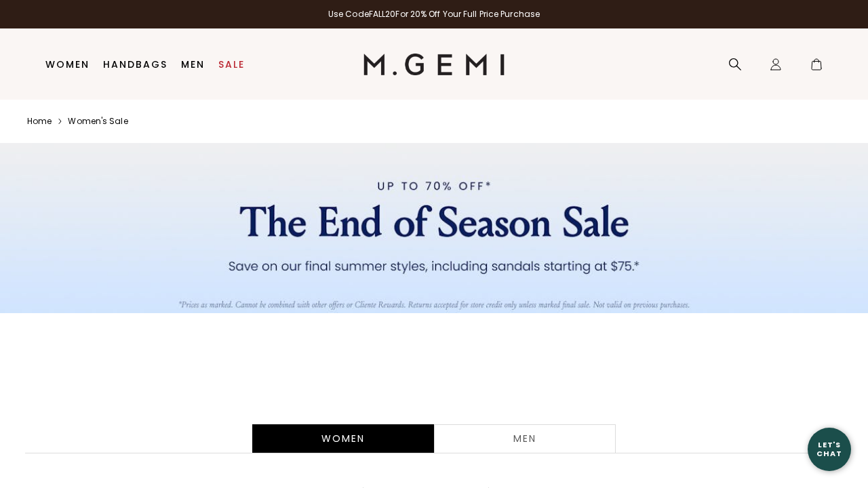  I want to click on a: Women, so click(67, 64).